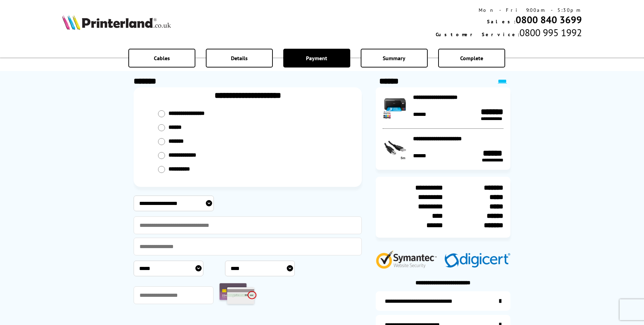 This screenshot has height=325, width=644. I want to click on span: Details, so click(239, 58).